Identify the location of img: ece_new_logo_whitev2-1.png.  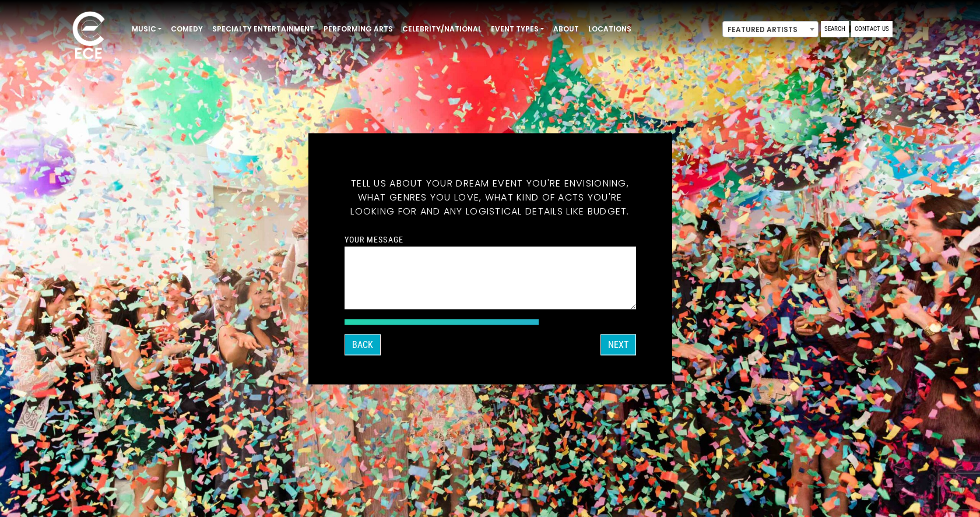
(89, 36).